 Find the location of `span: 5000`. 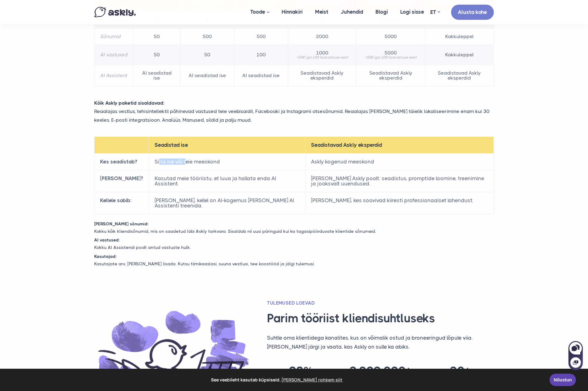

span: 5000 is located at coordinates (391, 53).